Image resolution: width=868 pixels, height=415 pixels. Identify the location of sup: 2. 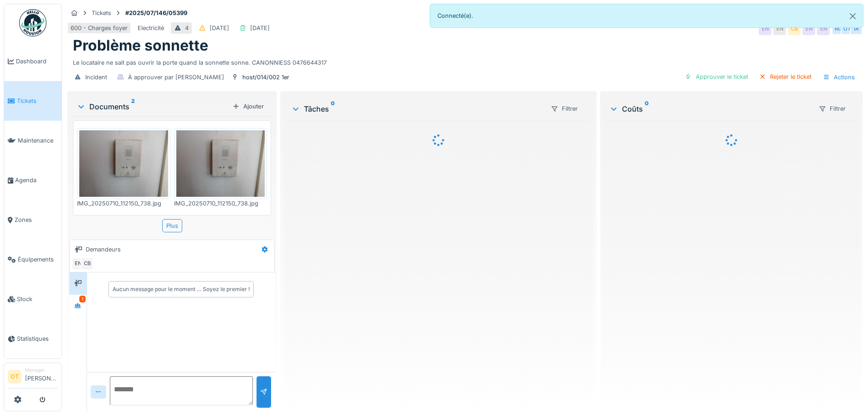
(133, 107).